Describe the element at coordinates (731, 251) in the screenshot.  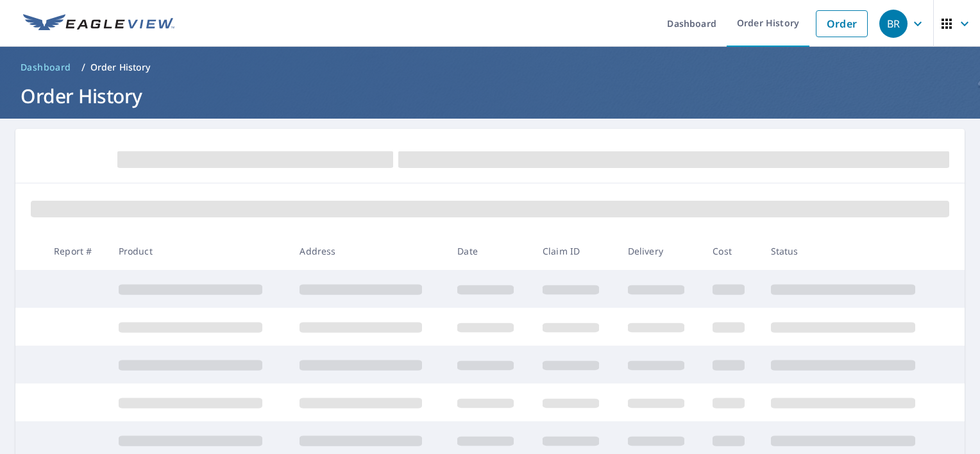
I see `th: Cost` at that location.